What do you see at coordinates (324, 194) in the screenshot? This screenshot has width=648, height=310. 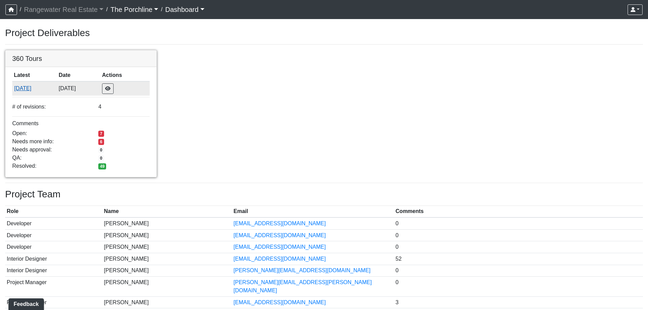 I see `h3: Project Team` at bounding box center [324, 194].